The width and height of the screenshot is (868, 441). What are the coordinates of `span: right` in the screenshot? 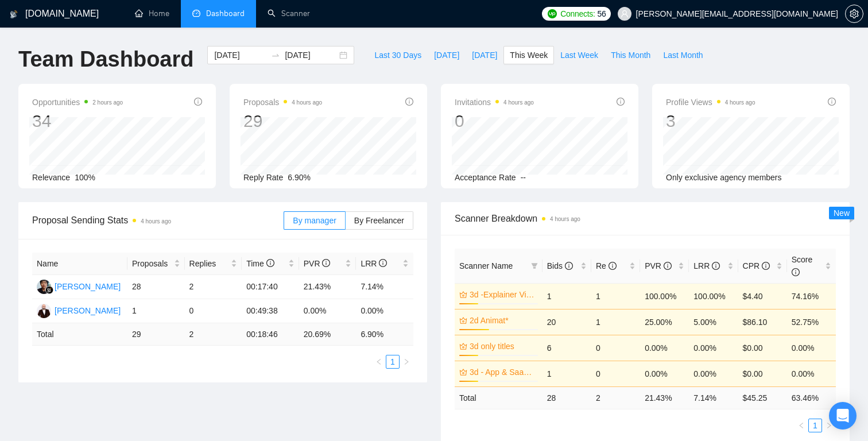 It's located at (406, 362).